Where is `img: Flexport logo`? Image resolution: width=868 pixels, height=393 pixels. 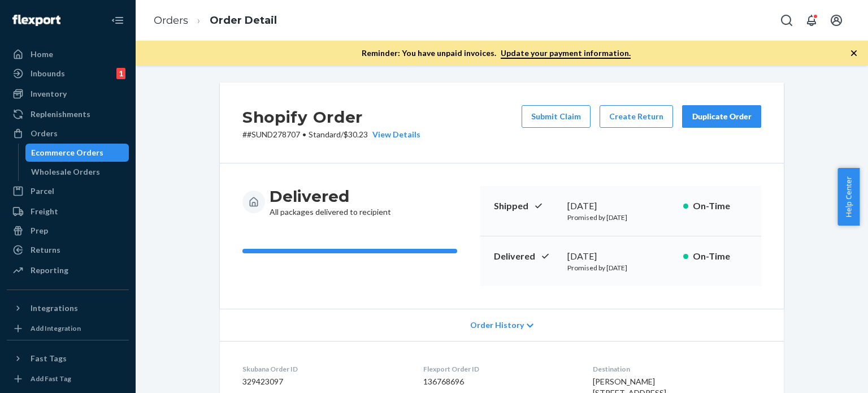 img: Flexport logo is located at coordinates (36, 20).